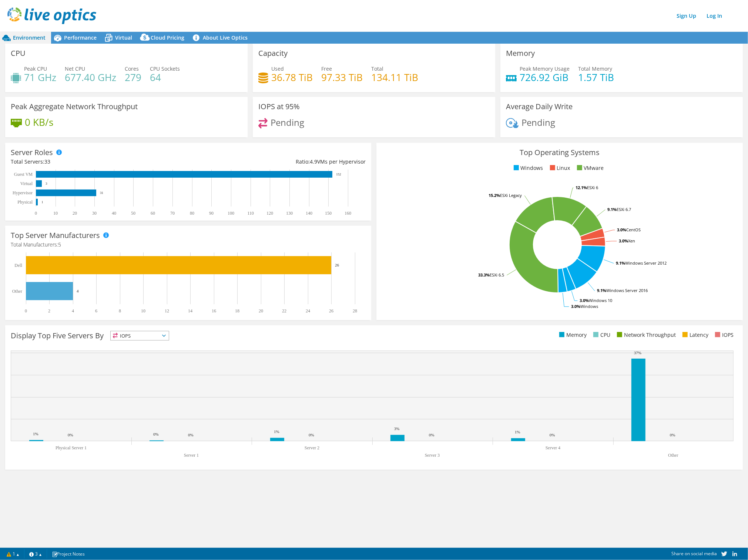 This screenshot has width=748, height=560. Describe the element at coordinates (520, 53) in the screenshot. I see `h3: Memory` at that location.